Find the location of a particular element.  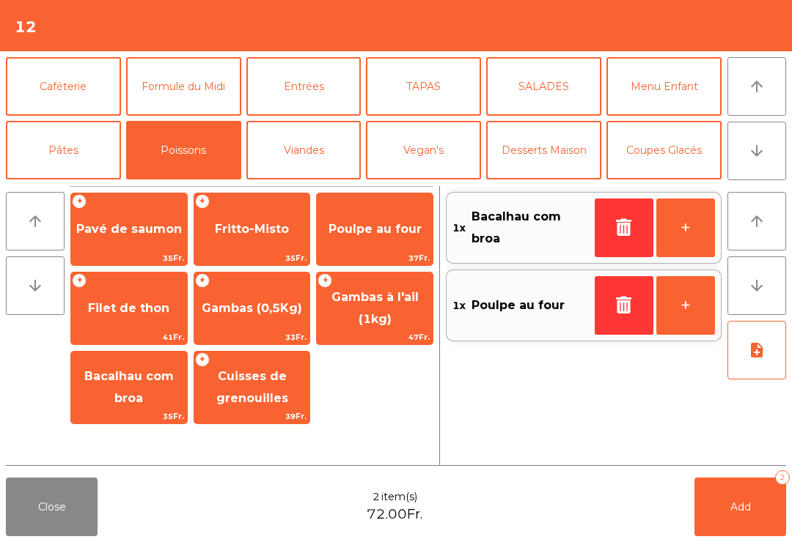

span: Gambas (0,5Kg) is located at coordinates (251, 308).